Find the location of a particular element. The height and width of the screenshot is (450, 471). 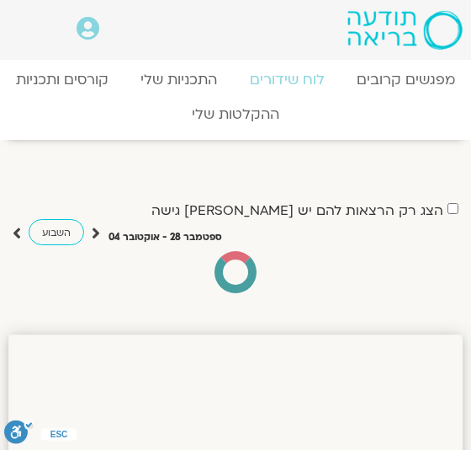

a: השבוע is located at coordinates (56, 232).